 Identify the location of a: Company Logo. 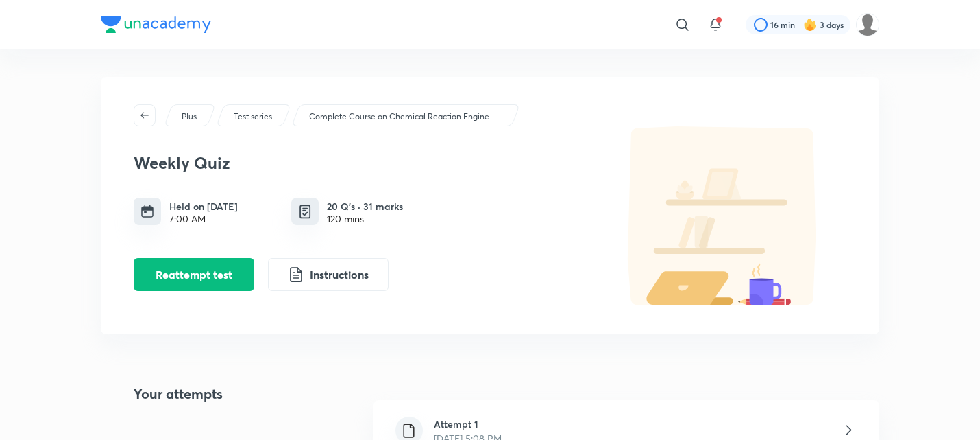
(156, 25).